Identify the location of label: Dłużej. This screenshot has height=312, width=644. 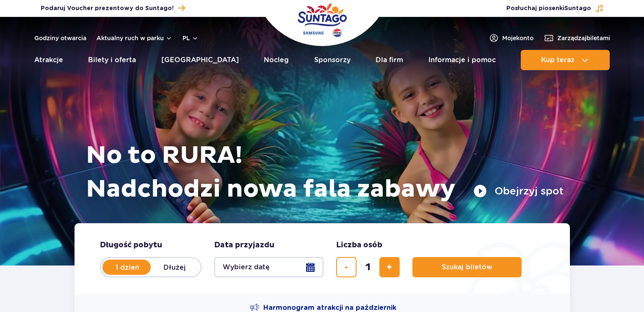
(175, 268).